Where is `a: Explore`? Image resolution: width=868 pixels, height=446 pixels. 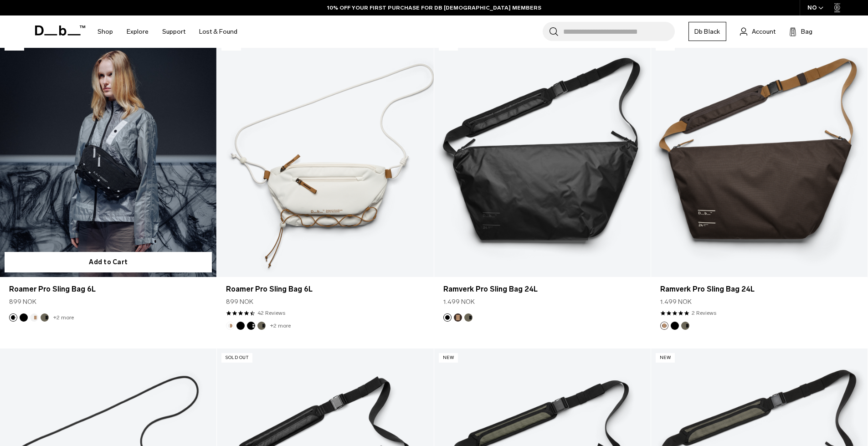
a: Explore is located at coordinates (137, 32).